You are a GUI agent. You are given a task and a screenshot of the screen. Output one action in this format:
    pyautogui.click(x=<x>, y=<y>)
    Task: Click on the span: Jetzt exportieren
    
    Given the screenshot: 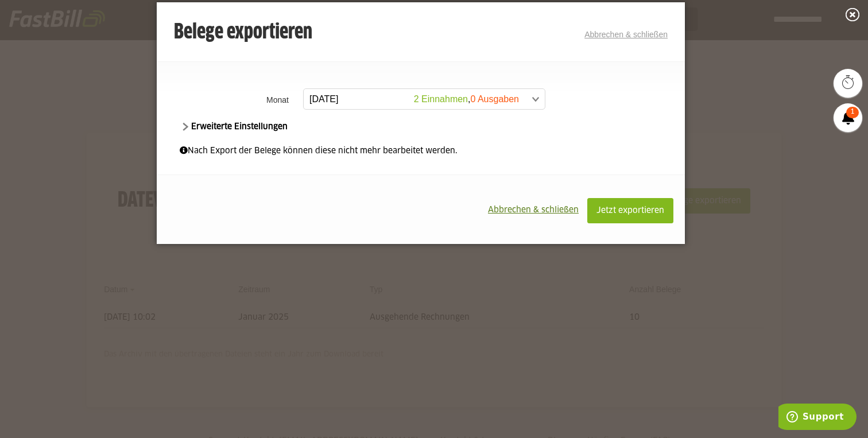 What is the action you would take?
    pyautogui.click(x=630, y=210)
    